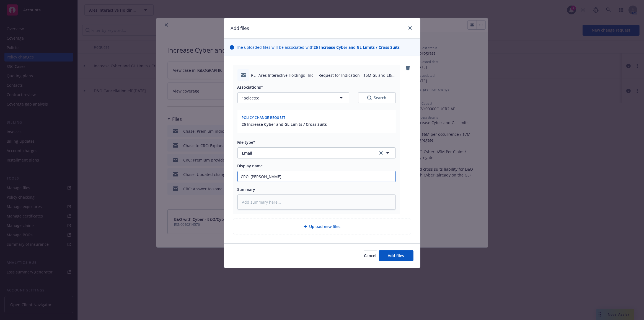  Describe the element at coordinates (284, 124) in the screenshot. I see `span: 25 Increase Cyber and GL Limits / Cross Suits` at that location.